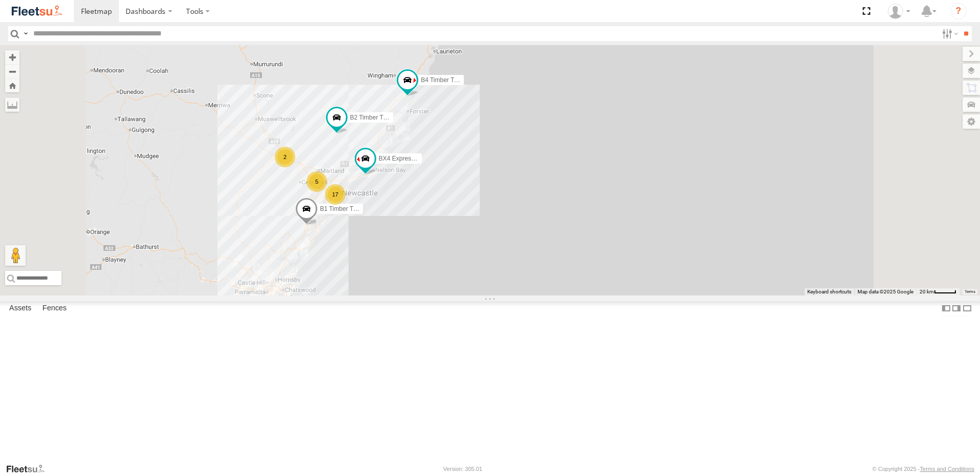 The width and height of the screenshot is (980, 474). What do you see at coordinates (956, 308) in the screenshot?
I see `label: Dock Summary Table to the Right` at bounding box center [956, 308].